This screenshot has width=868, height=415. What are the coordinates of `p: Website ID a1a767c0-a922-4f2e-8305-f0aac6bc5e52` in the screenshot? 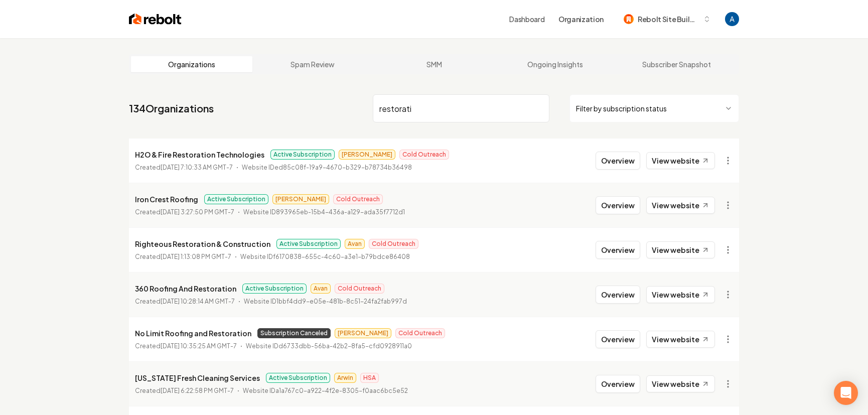 It's located at (325, 391).